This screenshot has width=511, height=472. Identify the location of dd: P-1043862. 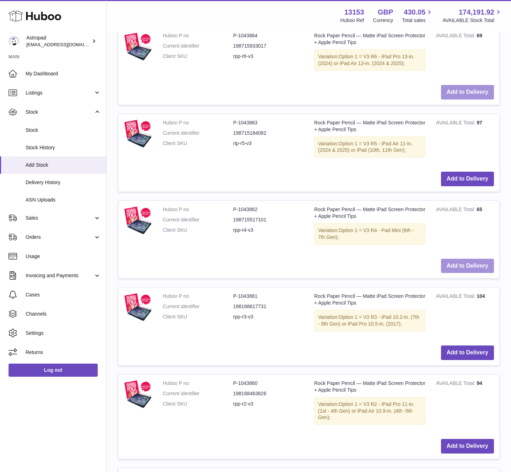
(268, 209).